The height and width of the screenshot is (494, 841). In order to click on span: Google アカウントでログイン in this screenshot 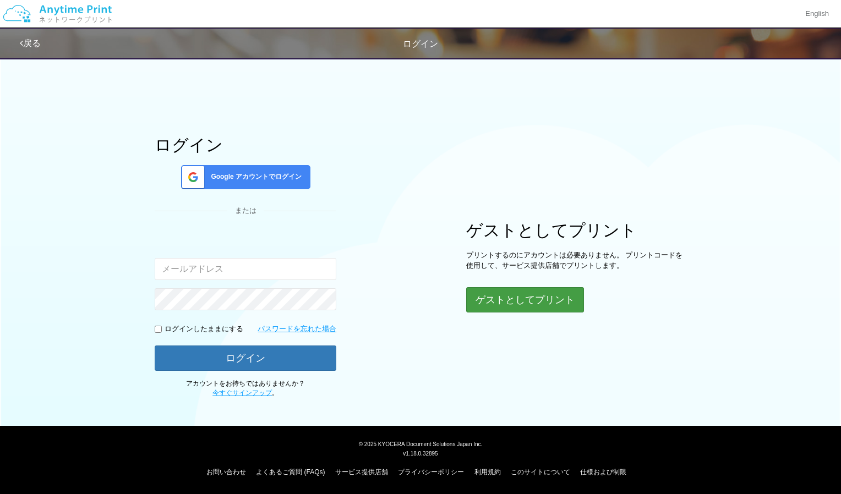, I will do `click(254, 177)`.